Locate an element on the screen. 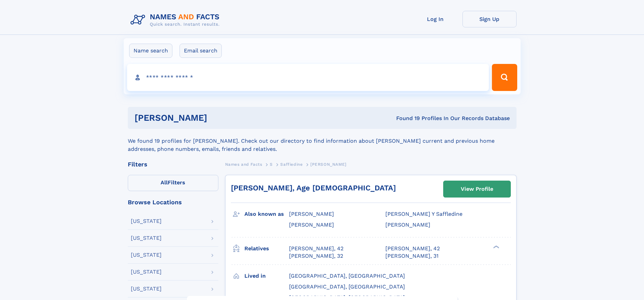 The image size is (644, 300). span: Saffiedine is located at coordinates (291, 164).